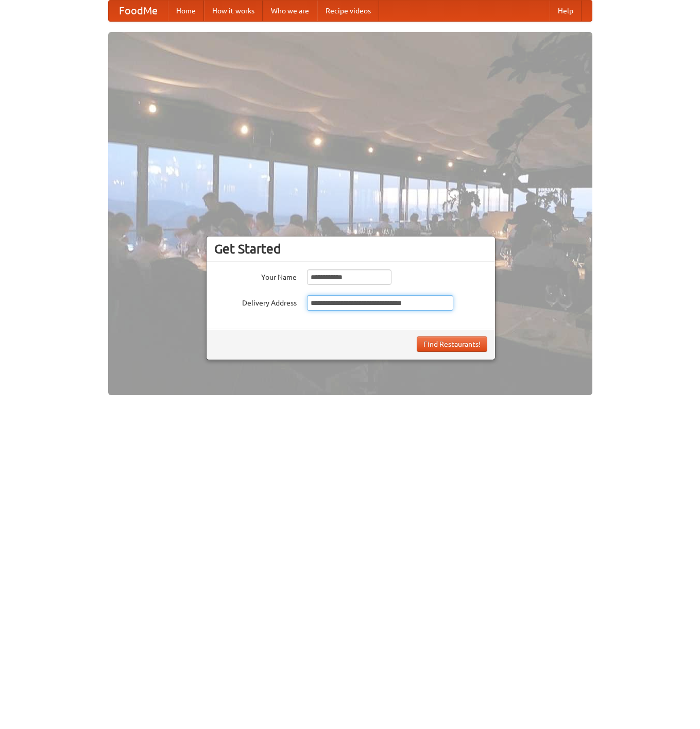 The image size is (700, 729). Describe the element at coordinates (234, 11) in the screenshot. I see `a: How it works` at that location.